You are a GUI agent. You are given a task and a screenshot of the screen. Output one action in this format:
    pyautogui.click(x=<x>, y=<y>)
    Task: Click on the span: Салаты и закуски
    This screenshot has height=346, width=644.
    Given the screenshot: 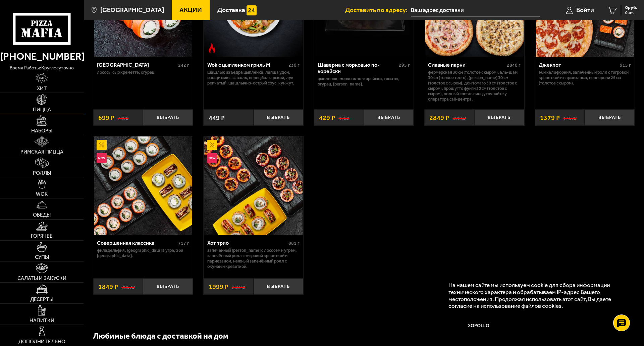 What is the action you would take?
    pyautogui.click(x=42, y=279)
    